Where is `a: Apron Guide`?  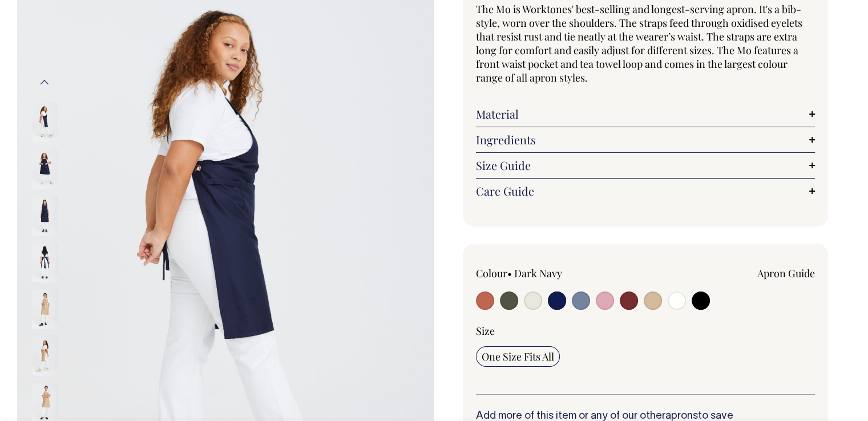
a: Apron Guide is located at coordinates (786, 273).